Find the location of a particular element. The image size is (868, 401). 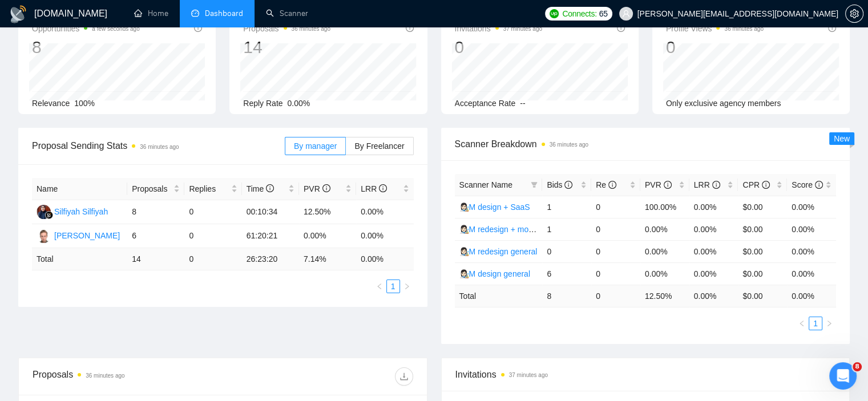

img: logo is located at coordinates (18, 15).